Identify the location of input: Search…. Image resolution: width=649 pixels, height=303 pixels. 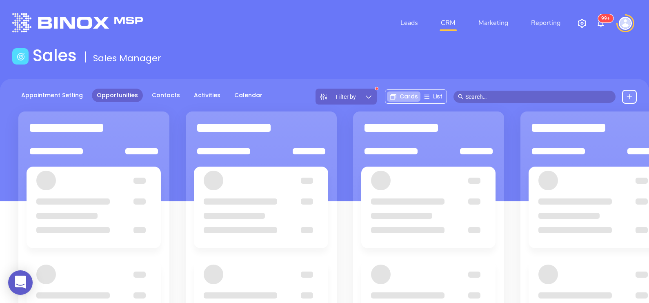
(538, 97).